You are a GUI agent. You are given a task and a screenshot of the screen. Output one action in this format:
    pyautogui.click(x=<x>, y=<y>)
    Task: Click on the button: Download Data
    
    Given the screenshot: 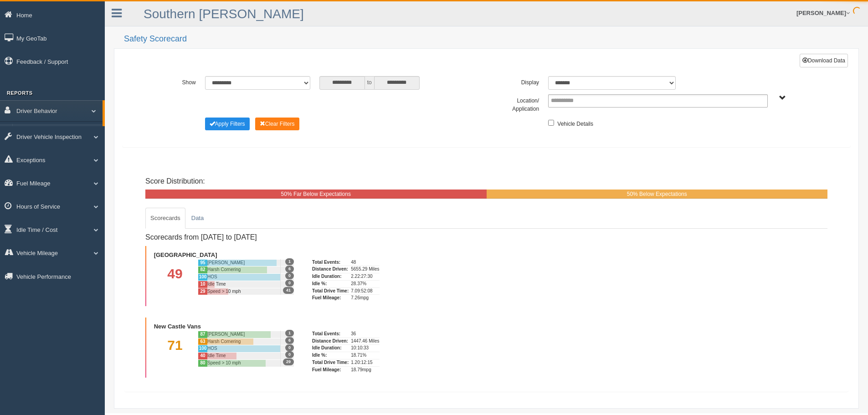 What is the action you would take?
    pyautogui.click(x=824, y=60)
    